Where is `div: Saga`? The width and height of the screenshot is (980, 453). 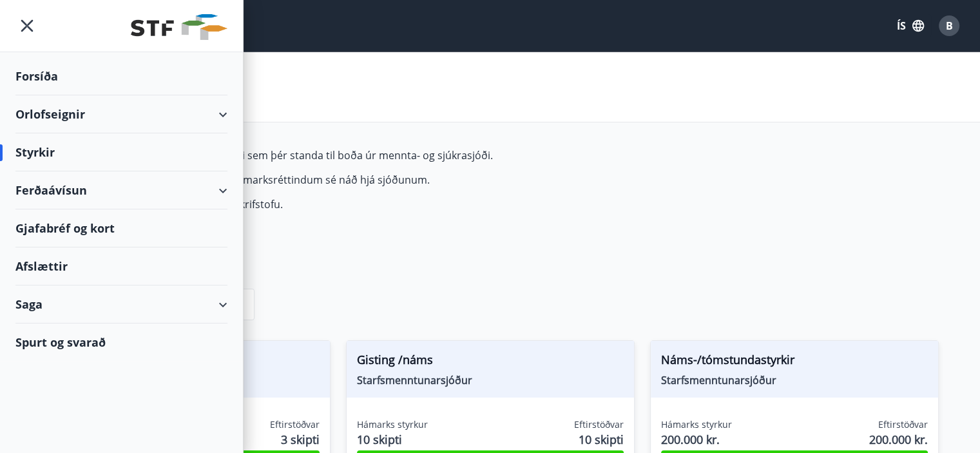 div: Saga is located at coordinates (121, 304).